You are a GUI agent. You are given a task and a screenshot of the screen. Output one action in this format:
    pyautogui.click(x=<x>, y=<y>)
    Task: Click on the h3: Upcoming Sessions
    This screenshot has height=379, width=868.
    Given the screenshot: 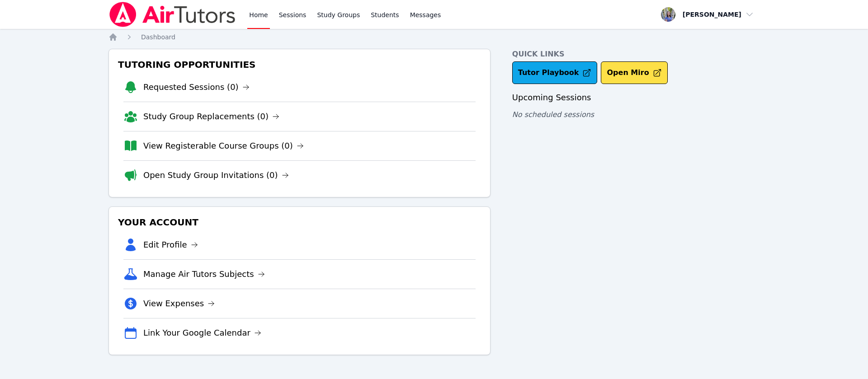 What is the action you would take?
    pyautogui.click(x=635, y=98)
    